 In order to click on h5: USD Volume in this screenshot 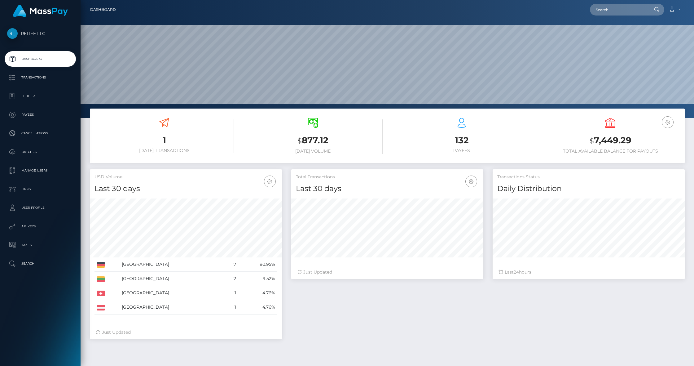, I will do `click(186, 177)`.